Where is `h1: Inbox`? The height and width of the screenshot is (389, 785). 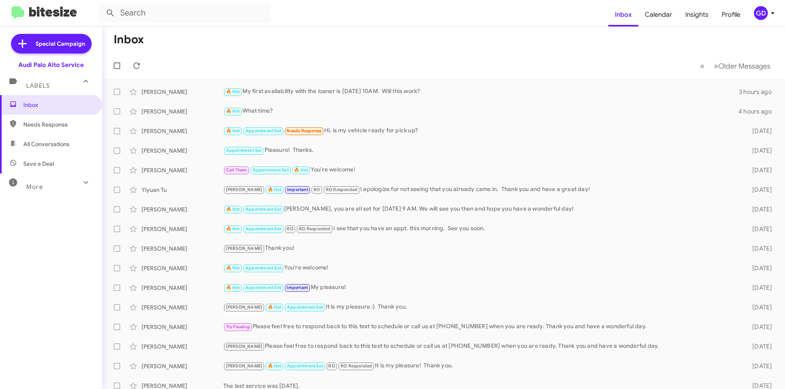 h1: Inbox is located at coordinates (129, 40).